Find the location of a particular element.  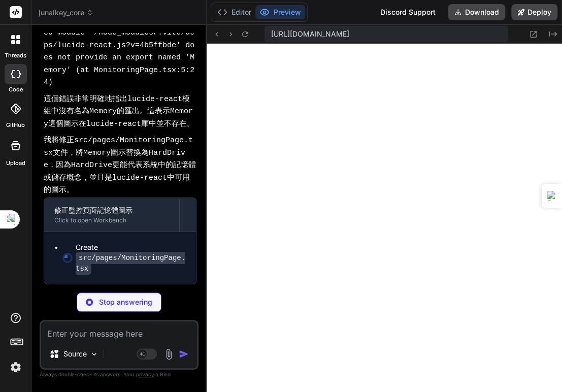

img: settings is located at coordinates (16, 367).